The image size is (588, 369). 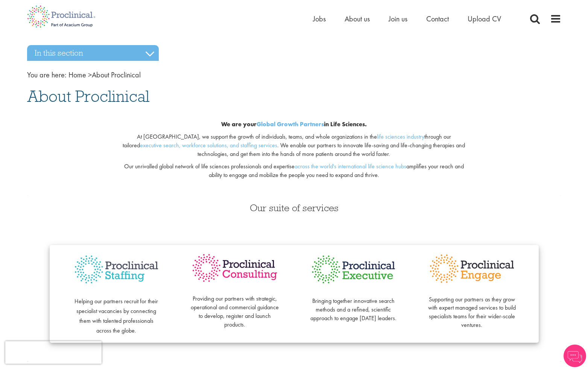 What do you see at coordinates (319, 19) in the screenshot?
I see `a: Jobs` at bounding box center [319, 19].